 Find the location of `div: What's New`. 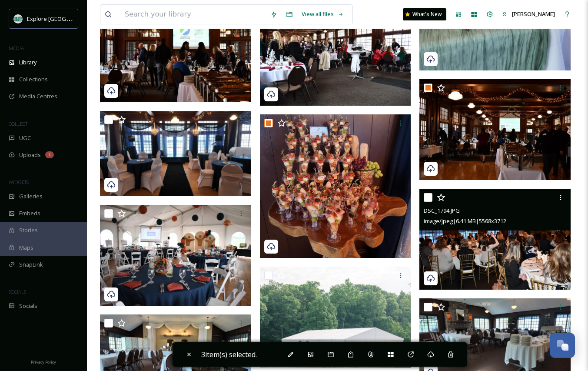

div: What's New is located at coordinates (425, 15).